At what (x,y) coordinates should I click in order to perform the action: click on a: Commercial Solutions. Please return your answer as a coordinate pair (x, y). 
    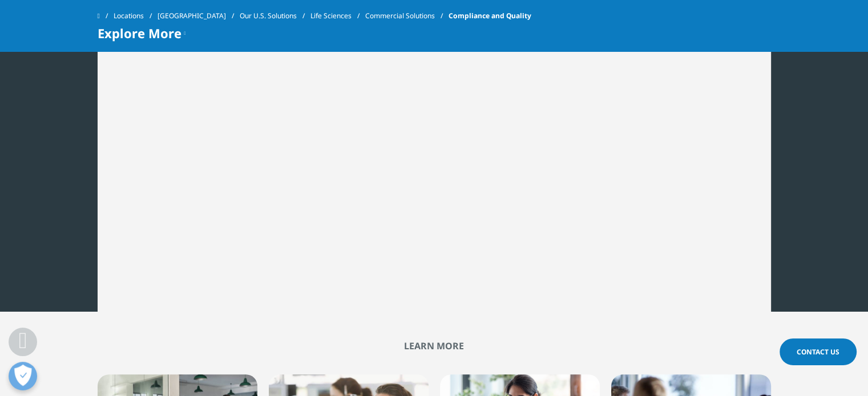
    Looking at the image, I should click on (407, 16).